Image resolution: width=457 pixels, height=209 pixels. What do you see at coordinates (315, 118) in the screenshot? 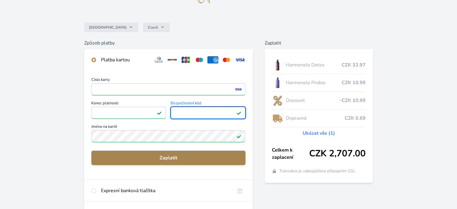
I see `span: Dopravné` at bounding box center [315, 118].